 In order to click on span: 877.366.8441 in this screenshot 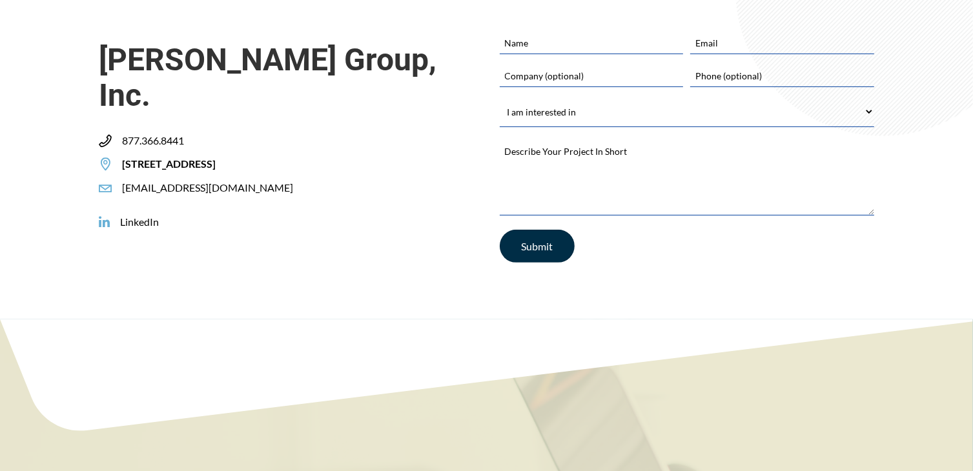, I will do `click(149, 141)`.